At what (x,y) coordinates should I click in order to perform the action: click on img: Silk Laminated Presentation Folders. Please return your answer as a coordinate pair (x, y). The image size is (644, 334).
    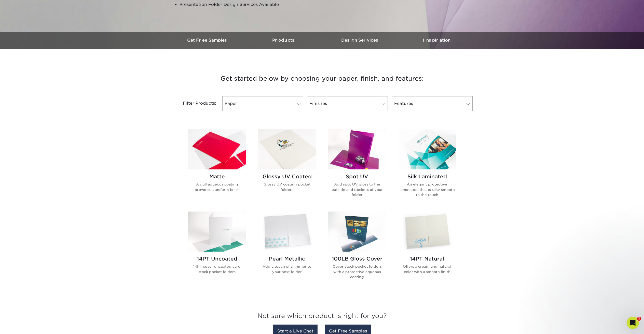
    Looking at the image, I should click on (427, 149).